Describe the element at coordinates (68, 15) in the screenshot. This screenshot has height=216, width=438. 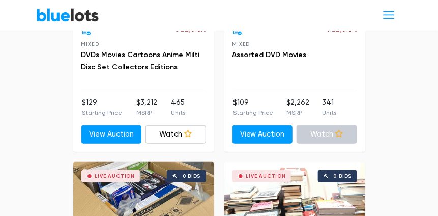
I see `a: BlueLots` at that location.